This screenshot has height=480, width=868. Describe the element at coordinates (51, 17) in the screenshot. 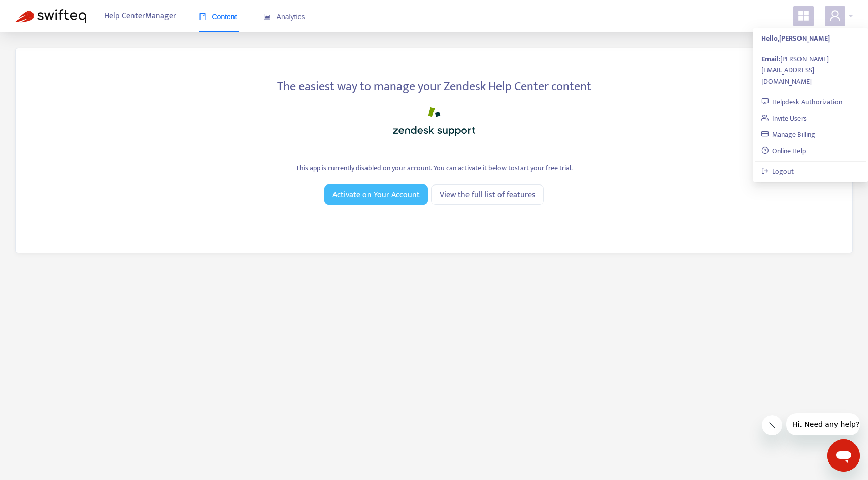

I see `img: Swifteq` at that location.